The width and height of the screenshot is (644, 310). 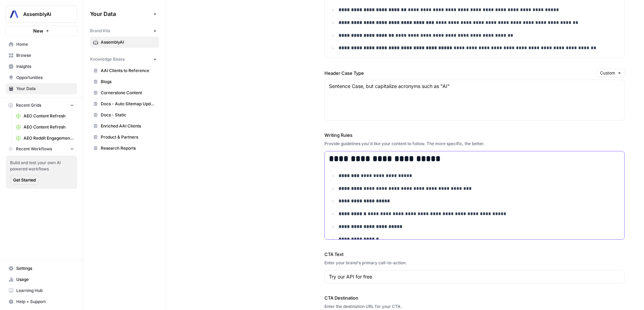 What do you see at coordinates (41, 268) in the screenshot?
I see `a: Settings` at bounding box center [41, 268].